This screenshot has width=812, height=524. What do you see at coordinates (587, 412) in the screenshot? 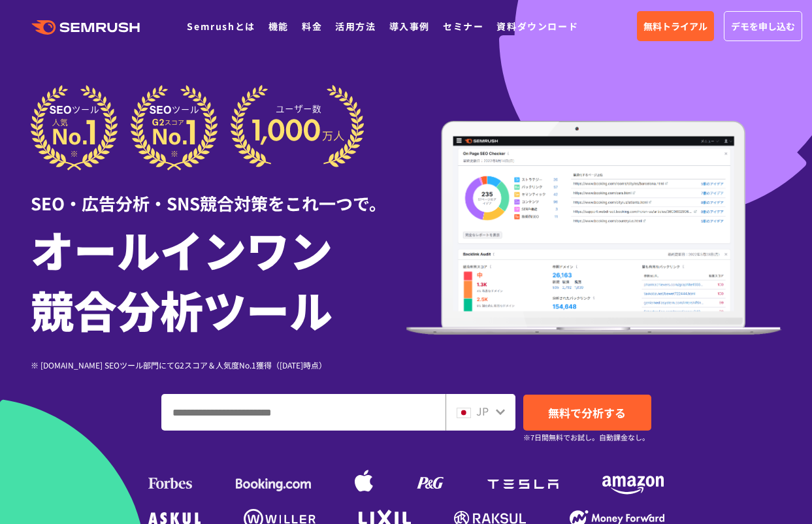
I see `a: 無料で分析する` at bounding box center [587, 412].